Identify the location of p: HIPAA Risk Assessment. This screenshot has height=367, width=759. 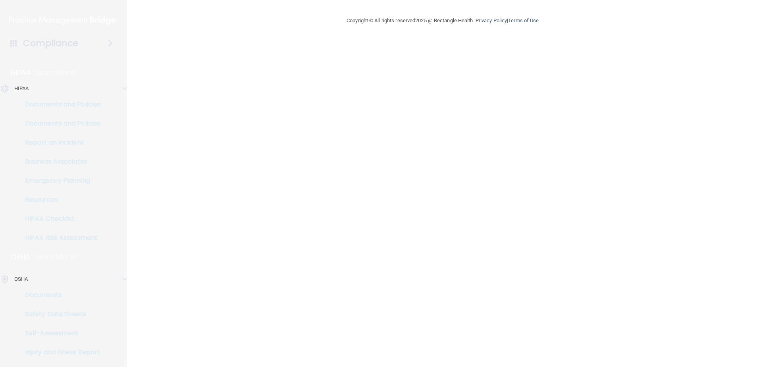
(59, 238).